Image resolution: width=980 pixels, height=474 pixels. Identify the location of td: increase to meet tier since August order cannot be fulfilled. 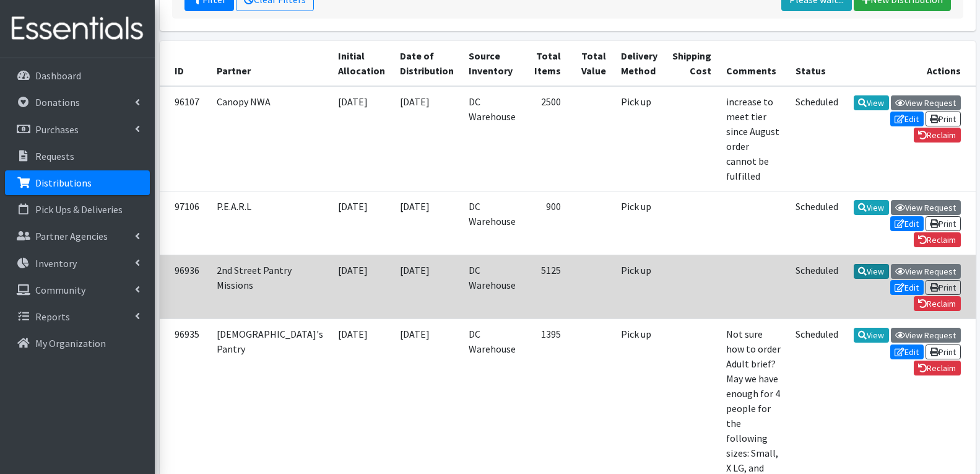
(753, 139).